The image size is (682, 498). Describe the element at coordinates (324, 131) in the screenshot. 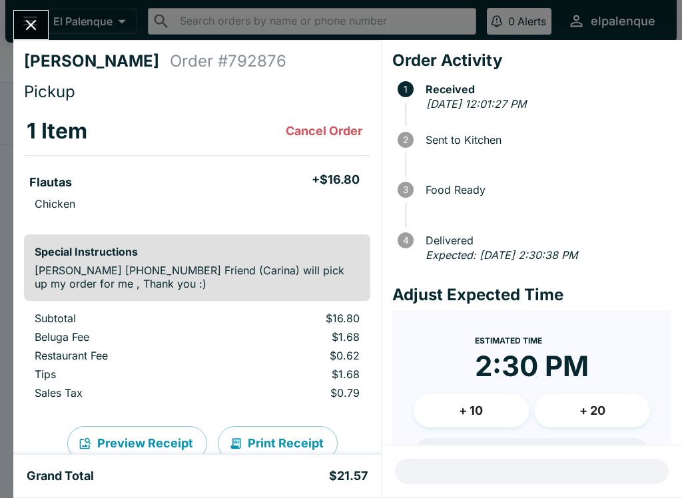

I see `button: Cancel Order` at that location.